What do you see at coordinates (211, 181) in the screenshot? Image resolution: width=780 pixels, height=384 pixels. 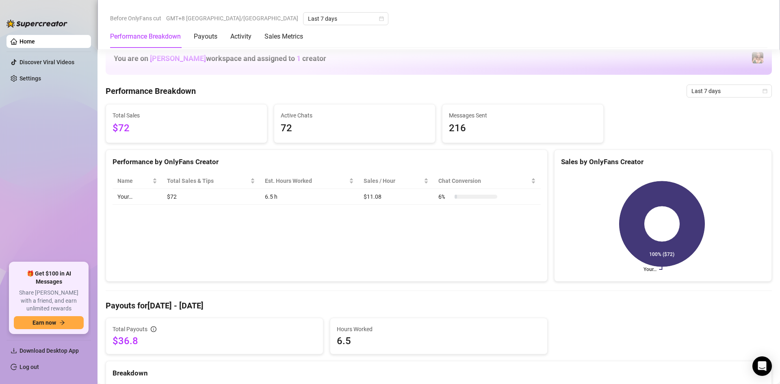 I see `th: Total Sales & Tips` at bounding box center [211, 181].